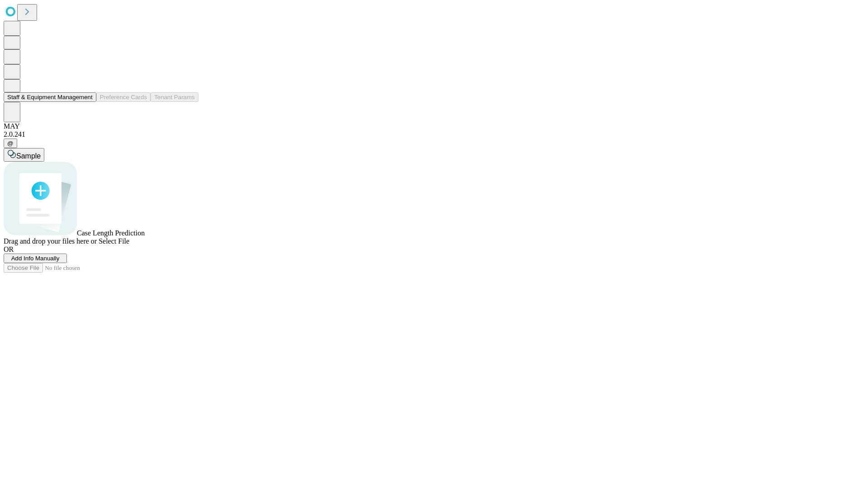 The image size is (868, 489). Describe the element at coordinates (175, 97) in the screenshot. I see `button: Tenant Params` at that location.